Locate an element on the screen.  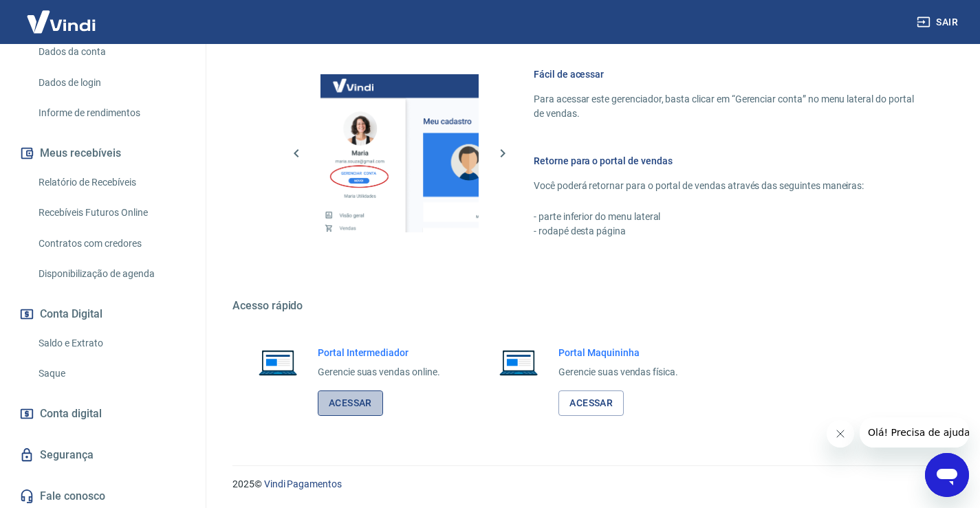
a: Conta digital is located at coordinates (102, 414).